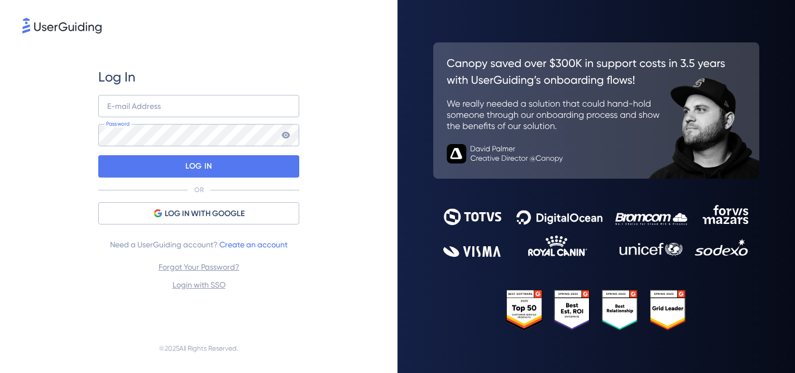  I want to click on a: Login with SSO, so click(199, 285).